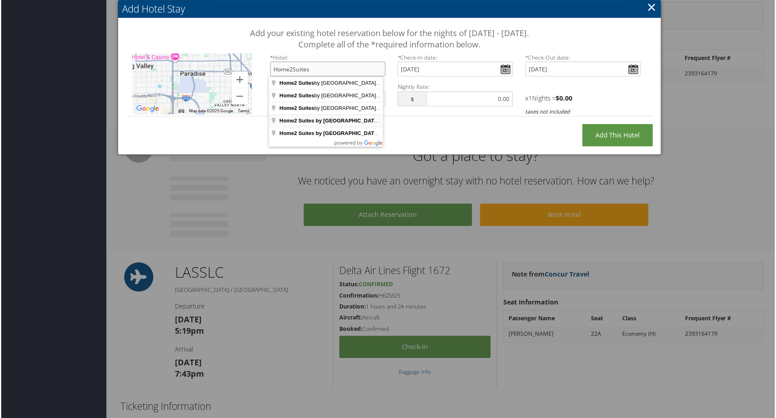 This screenshot has height=418, width=776. What do you see at coordinates (470, 99) in the screenshot?
I see `input: 0.00` at bounding box center [470, 99].